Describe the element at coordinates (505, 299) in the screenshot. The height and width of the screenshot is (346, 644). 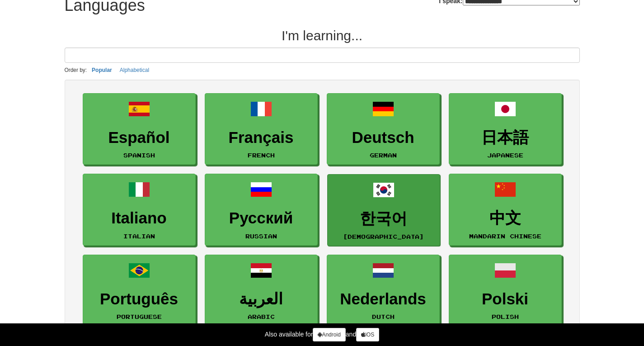
I see `h3: Polski` at that location.